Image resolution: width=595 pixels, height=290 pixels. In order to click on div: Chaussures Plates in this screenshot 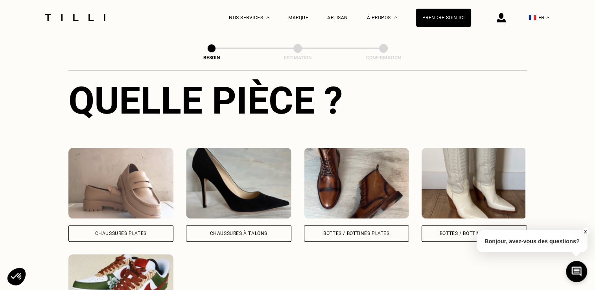, I will do `click(121, 234)`.